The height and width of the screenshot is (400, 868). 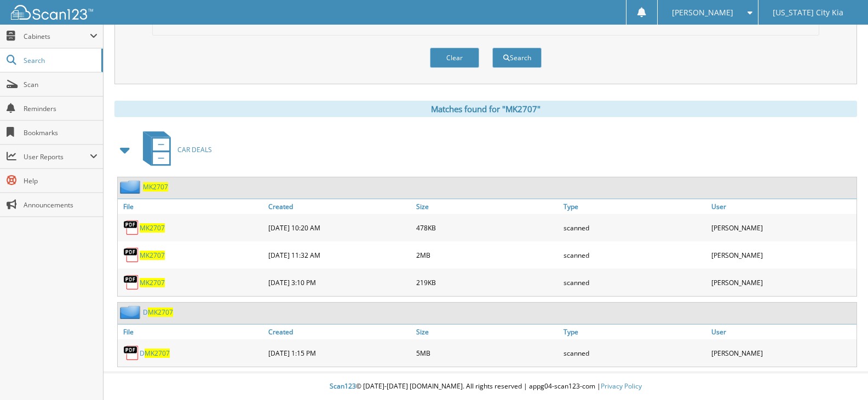 I want to click on span: CAR DEALS, so click(x=194, y=149).